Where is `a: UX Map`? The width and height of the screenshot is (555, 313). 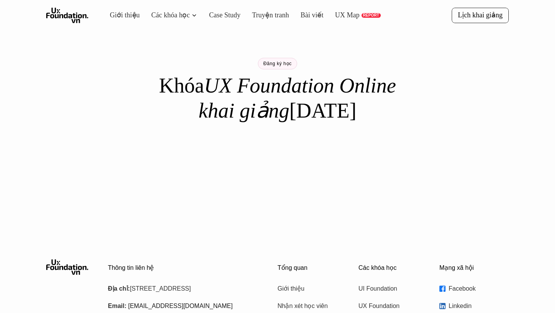
a: UX Map is located at coordinates (347, 15).